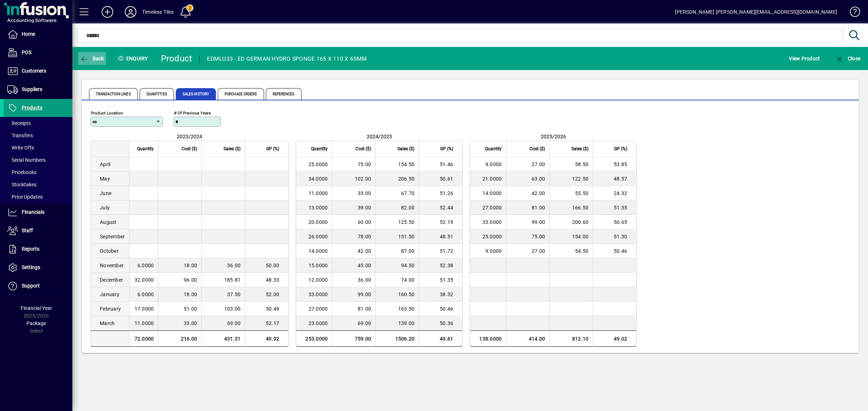  What do you see at coordinates (538, 164) in the screenshot?
I see `span: 27.00` at bounding box center [538, 164].